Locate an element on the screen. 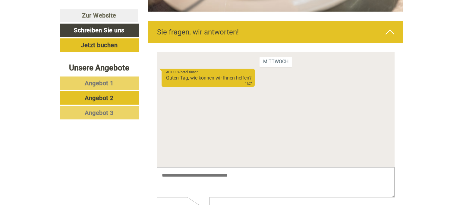  span: Angebot 2 is located at coordinates (99, 98).